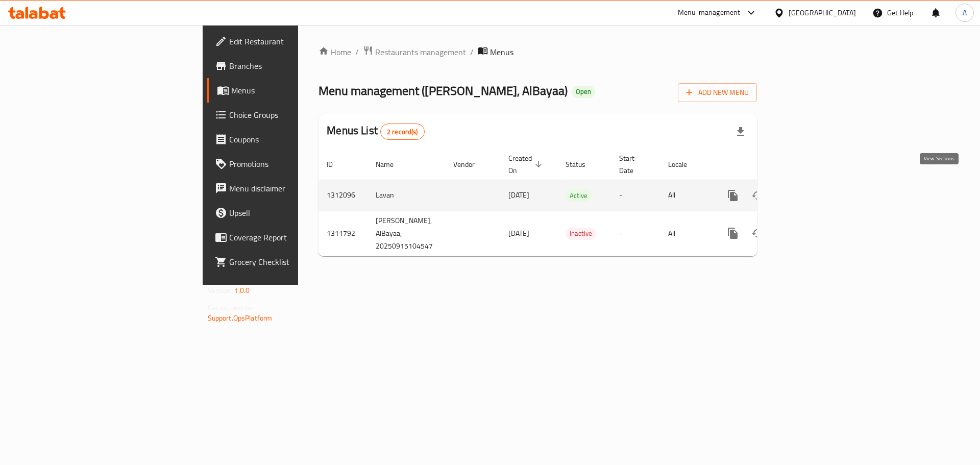 This screenshot has height=465, width=980. What do you see at coordinates (402, 132) in the screenshot?
I see `span: 2 record(s)` at bounding box center [402, 132].